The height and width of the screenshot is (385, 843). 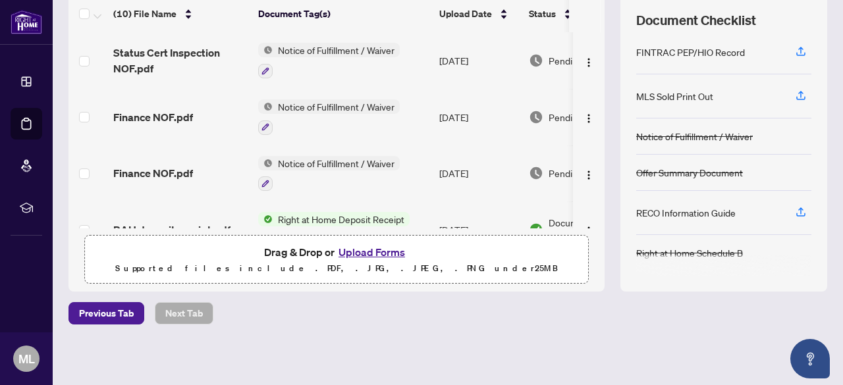 What do you see at coordinates (26, 22) in the screenshot?
I see `img: logo` at bounding box center [26, 22].